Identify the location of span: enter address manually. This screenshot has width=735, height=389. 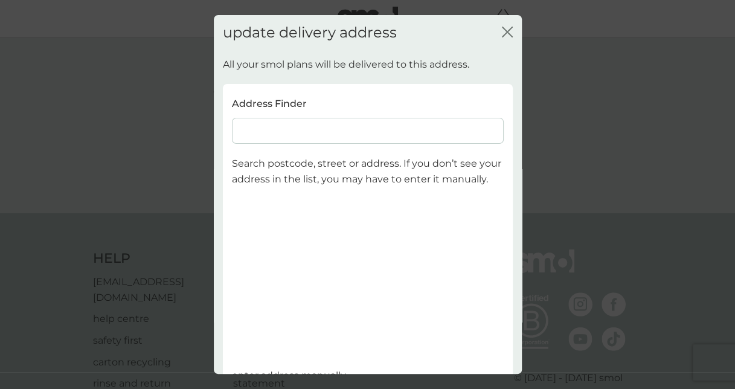
(289, 375).